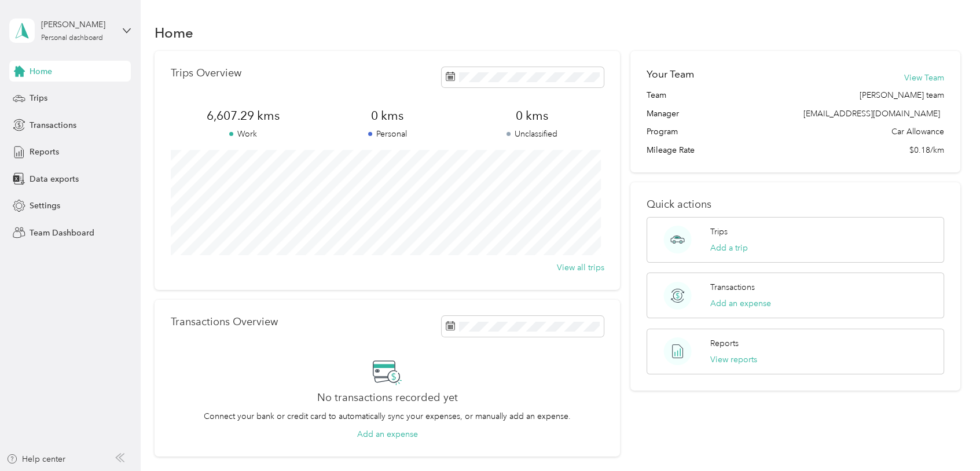 The image size is (980, 471). I want to click on span: $0.18/km, so click(927, 150).